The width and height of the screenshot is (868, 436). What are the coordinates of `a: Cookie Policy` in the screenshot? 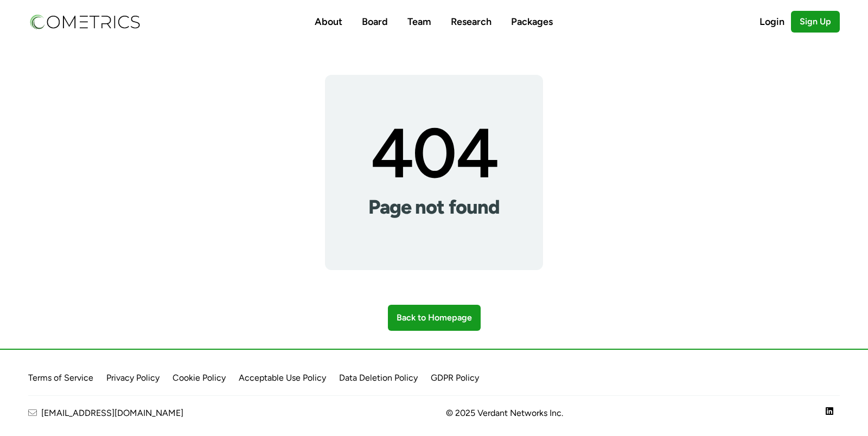 It's located at (199, 377).